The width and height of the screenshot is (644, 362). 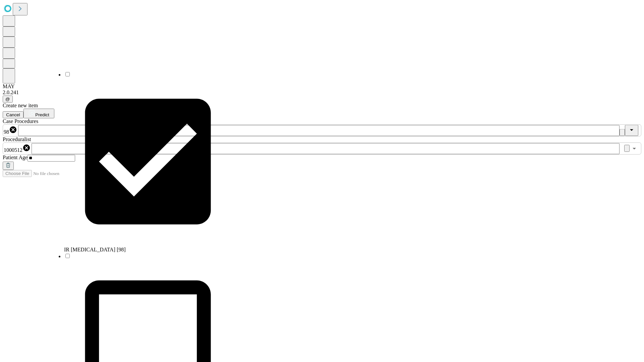 I want to click on span: Cancel, so click(x=13, y=115).